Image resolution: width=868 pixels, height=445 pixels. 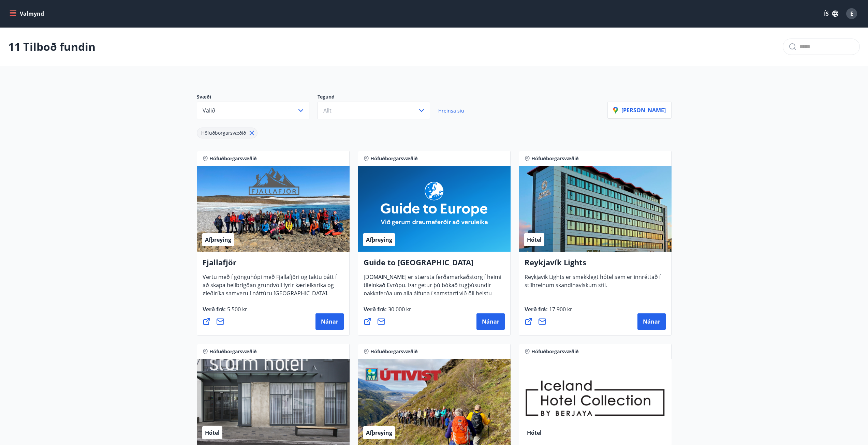 What do you see at coordinates (257, 97) in the screenshot?
I see `p: Svæði` at bounding box center [257, 97].